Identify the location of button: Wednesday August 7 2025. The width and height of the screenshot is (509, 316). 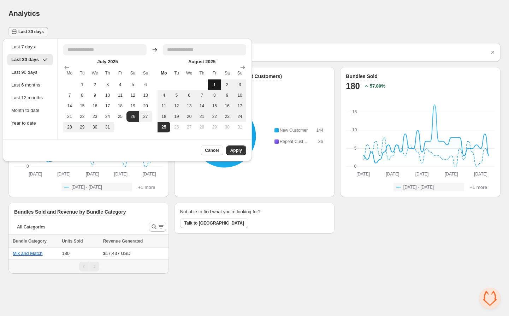
(202, 95).